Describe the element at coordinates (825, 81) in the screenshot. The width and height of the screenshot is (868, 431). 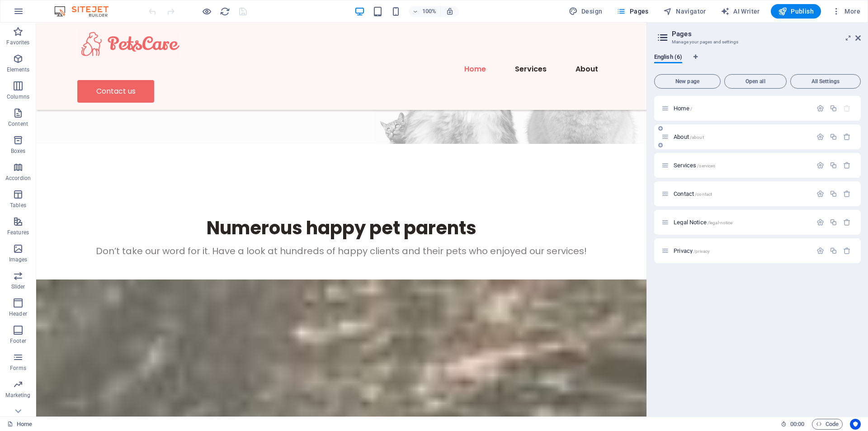
I see `button: All Settings` at that location.